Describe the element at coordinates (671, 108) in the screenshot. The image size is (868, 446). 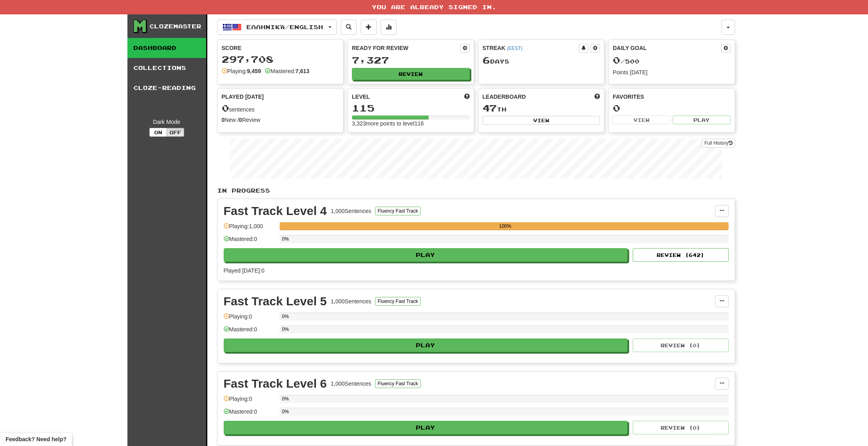
I see `div: 0` at that location.